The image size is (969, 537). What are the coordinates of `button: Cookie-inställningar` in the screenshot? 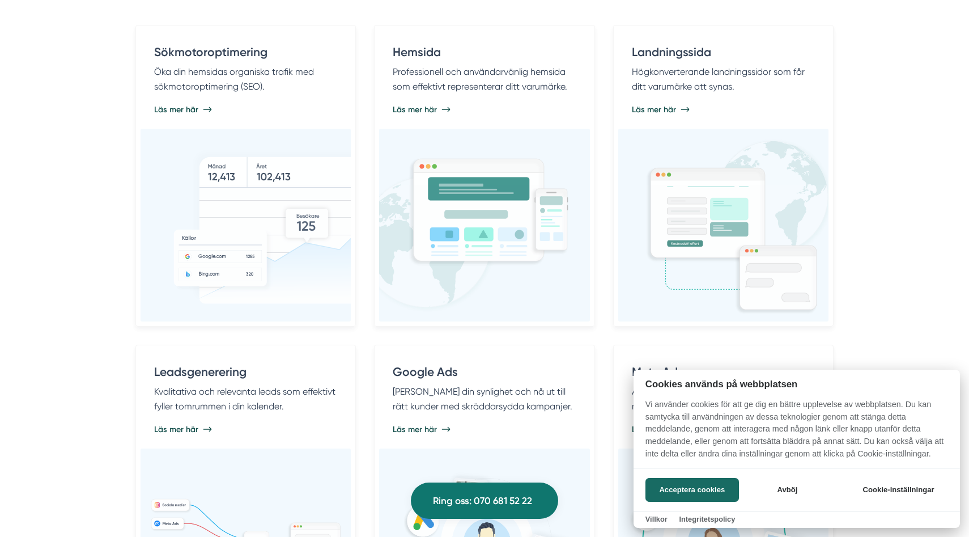 It's located at (898, 490).